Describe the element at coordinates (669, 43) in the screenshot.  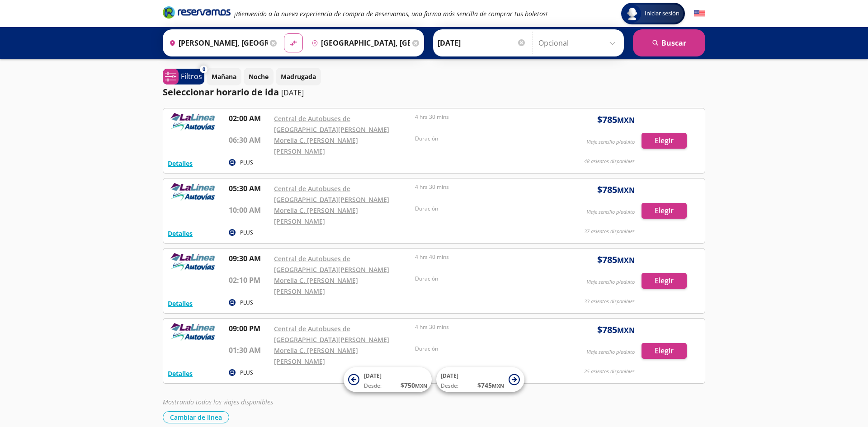
I see `button: Buscar` at that location.